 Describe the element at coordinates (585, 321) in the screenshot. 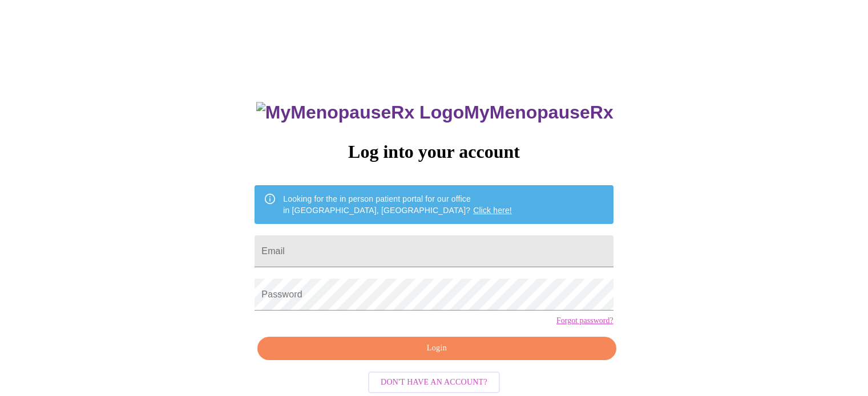

I see `a: Forgot password?` at that location.